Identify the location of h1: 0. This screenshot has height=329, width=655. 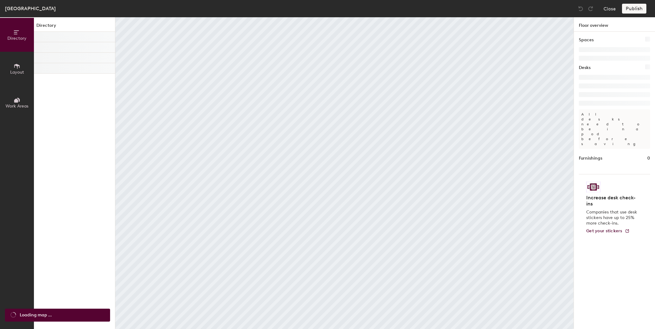
(649, 159).